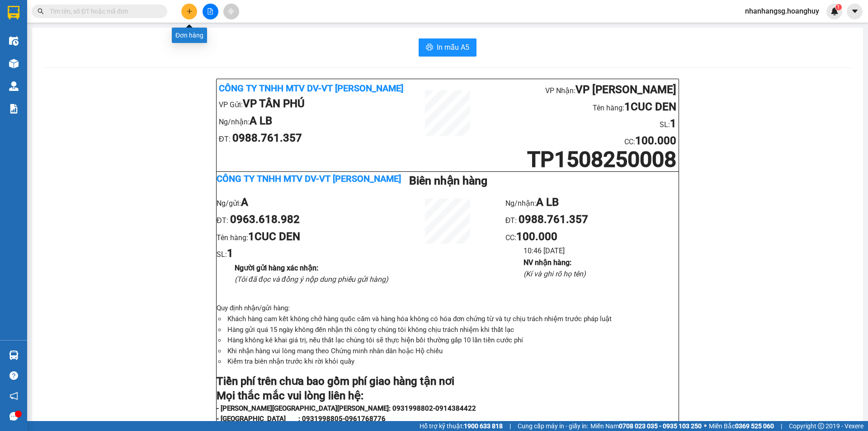 The width and height of the screenshot is (868, 431). I want to click on li: Hàng gửi quá 15 ngày không đến nhận thì công ty chúng tôi không chịu trách nhiệm khi thất lạc, so click(452, 330).